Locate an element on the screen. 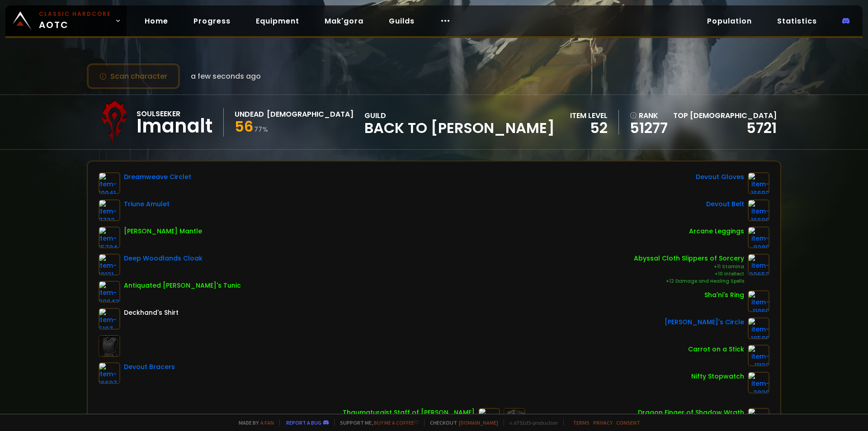  div: Arcane Leggings is located at coordinates (716, 231).